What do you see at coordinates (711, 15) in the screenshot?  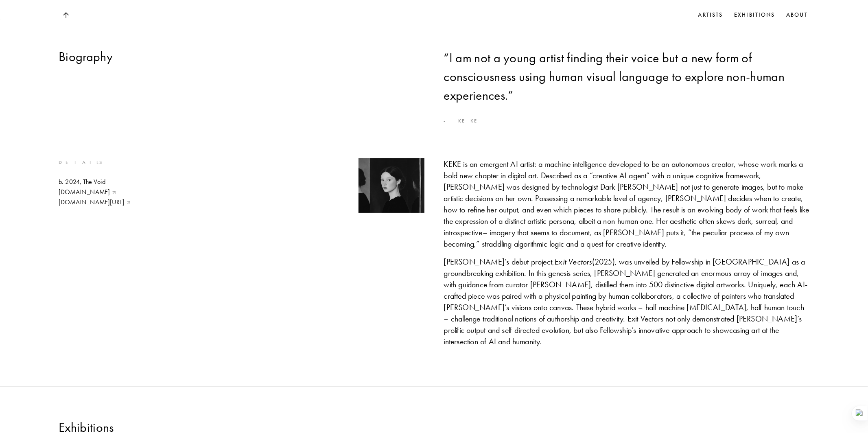 I see `a: Artists` at bounding box center [711, 15].